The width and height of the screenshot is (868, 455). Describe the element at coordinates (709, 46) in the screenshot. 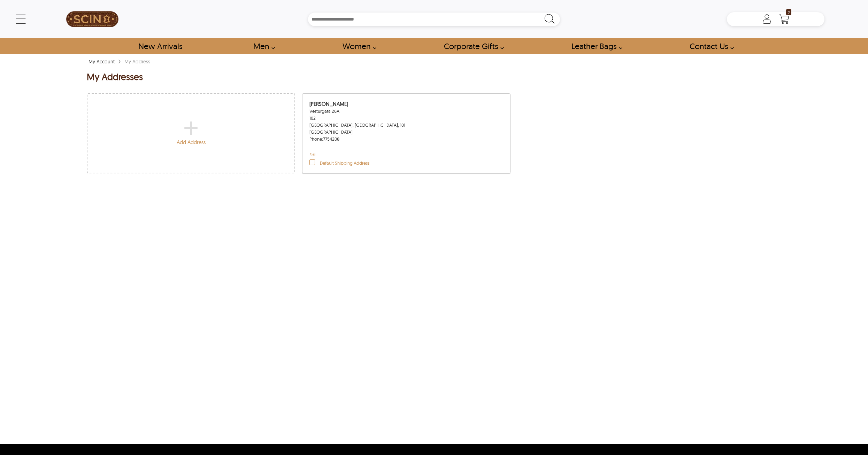

I see `a: contact-us` at that location.